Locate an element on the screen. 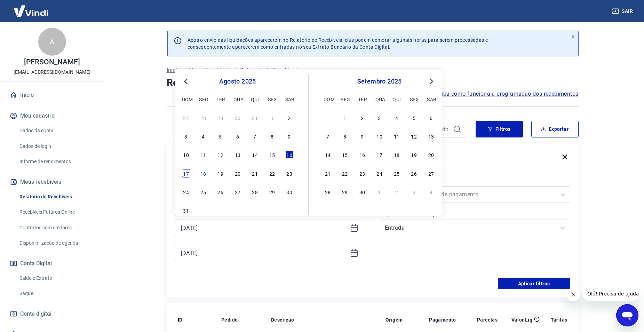  div: Choose quarta-feira, 10 de setembro de 2025 is located at coordinates (379, 136).